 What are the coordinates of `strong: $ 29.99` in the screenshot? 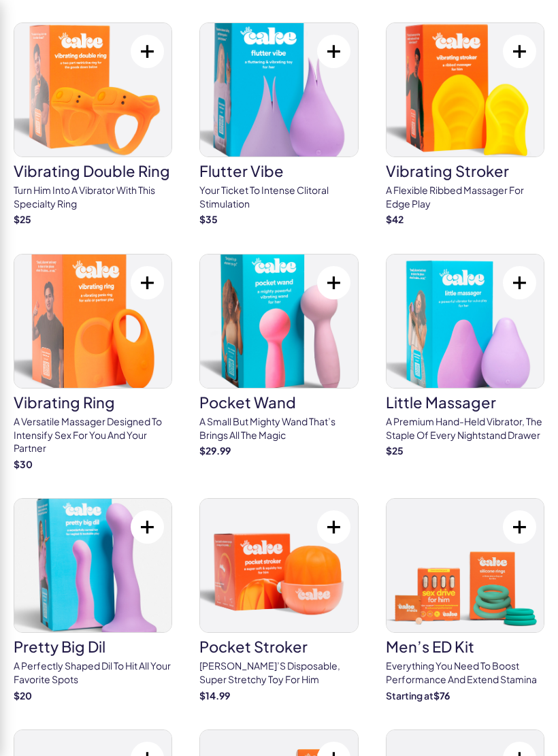 It's located at (215, 450).